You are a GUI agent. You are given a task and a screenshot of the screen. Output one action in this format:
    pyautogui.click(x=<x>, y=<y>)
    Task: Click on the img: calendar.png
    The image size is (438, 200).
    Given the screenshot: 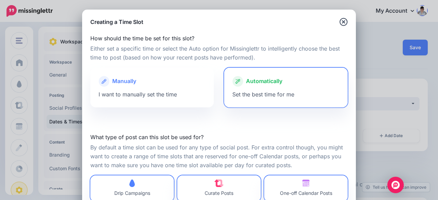 What is the action you would take?
    pyautogui.click(x=306, y=183)
    